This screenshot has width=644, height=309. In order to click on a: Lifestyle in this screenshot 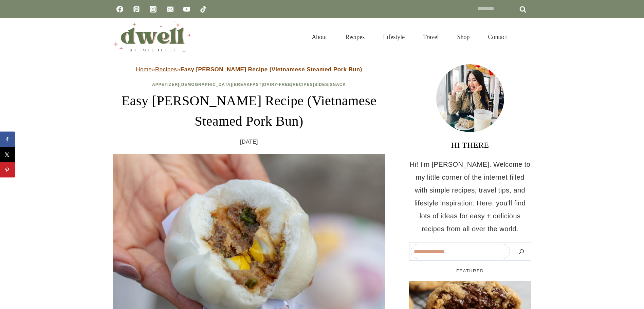, I will do `click(394, 37)`.